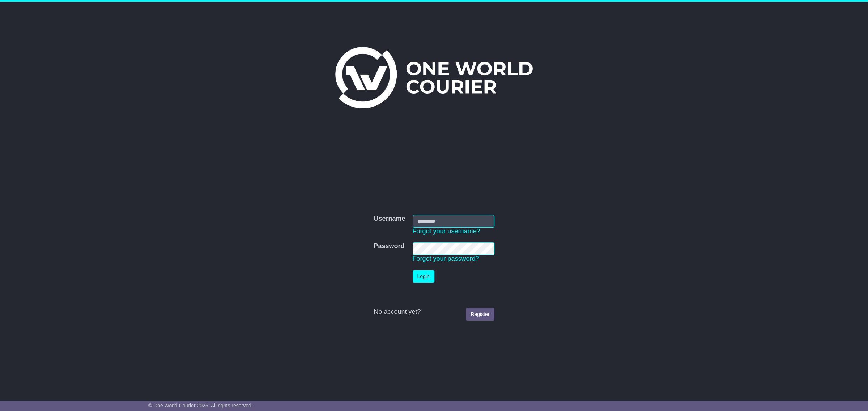  Describe the element at coordinates (389, 219) in the screenshot. I see `label: Username` at that location.